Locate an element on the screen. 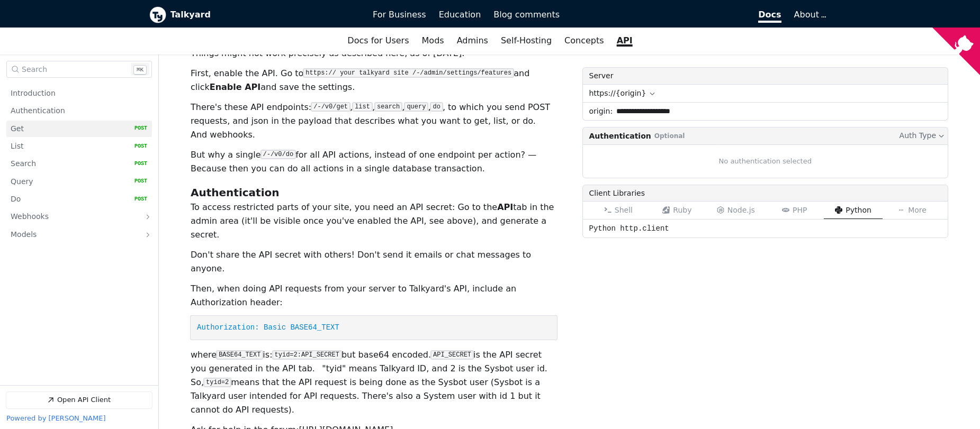 The height and width of the screenshot is (429, 980). label: Server is located at coordinates (765, 76).